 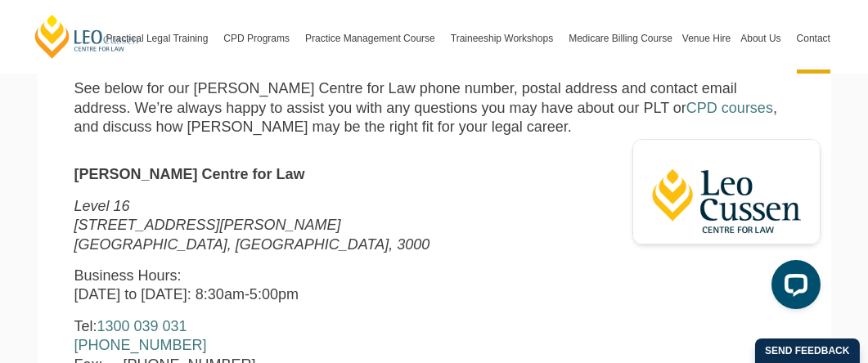 I want to click on a: Medicare Billing Course, so click(x=620, y=38).